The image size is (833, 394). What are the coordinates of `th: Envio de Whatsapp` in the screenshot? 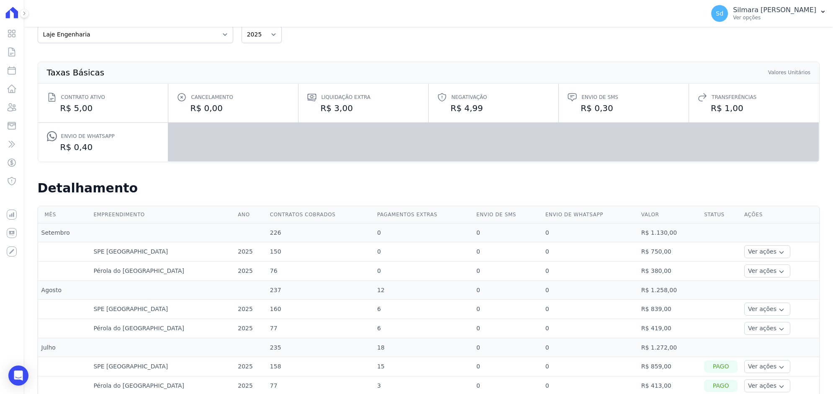 It's located at (590, 214).